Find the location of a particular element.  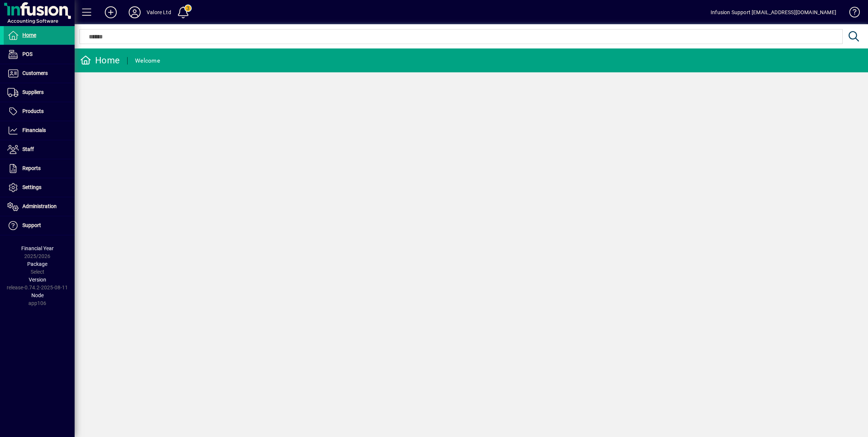

button: Add is located at coordinates (111, 12).